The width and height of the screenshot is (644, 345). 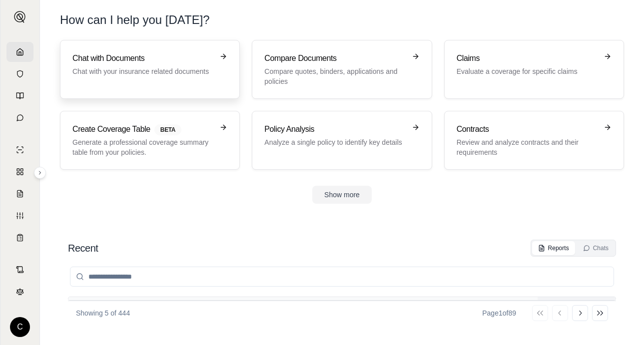 What do you see at coordinates (527, 147) in the screenshot?
I see `p: Review and analyze contracts and their requirements` at bounding box center [527, 147].